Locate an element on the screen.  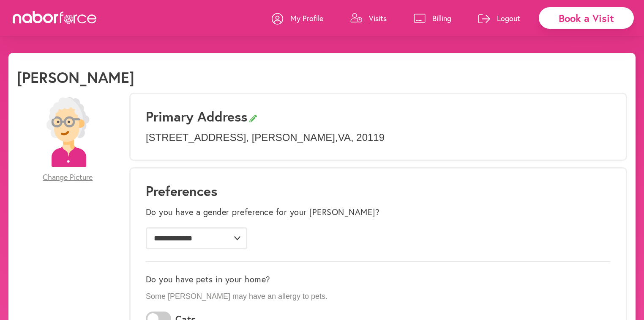
a: Visits is located at coordinates (369, 18).